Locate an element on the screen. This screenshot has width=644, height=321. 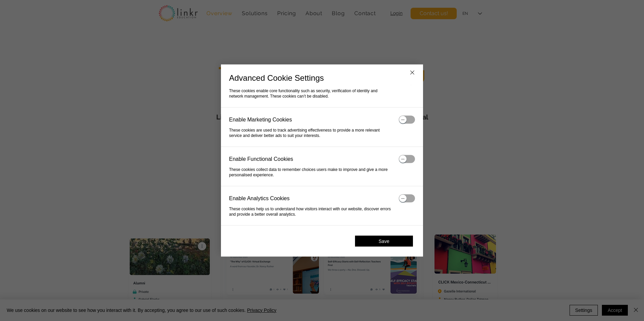
h3: Enable Analytics Cookies is located at coordinates (311, 198).